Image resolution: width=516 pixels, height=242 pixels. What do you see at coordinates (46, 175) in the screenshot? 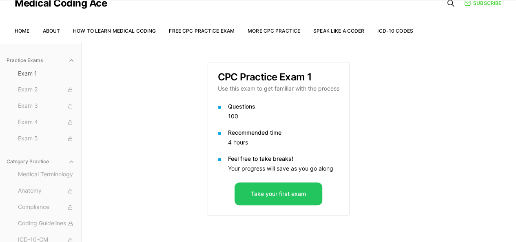
I see `button: Medical Terminology` at bounding box center [46, 175].